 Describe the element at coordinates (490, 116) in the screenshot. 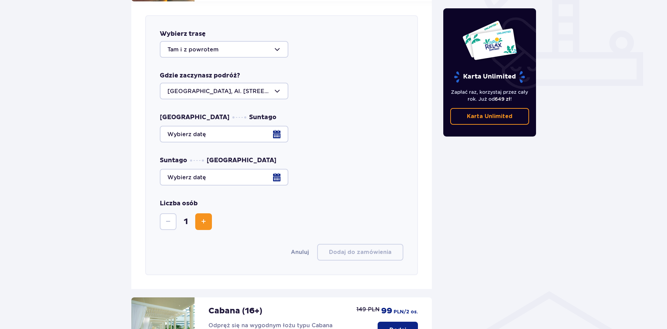

I see `a: Karta Unlimited` at that location.